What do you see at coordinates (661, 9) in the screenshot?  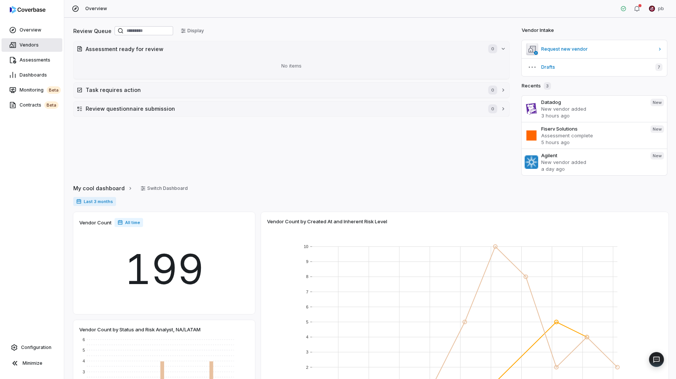 I see `span: pb` at bounding box center [661, 9].